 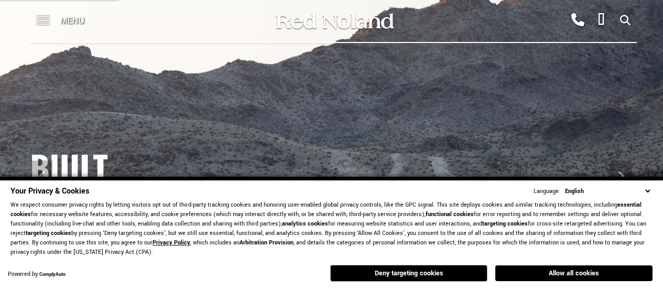 What do you see at coordinates (621, 176) in the screenshot?
I see `div: Next` at bounding box center [621, 176].